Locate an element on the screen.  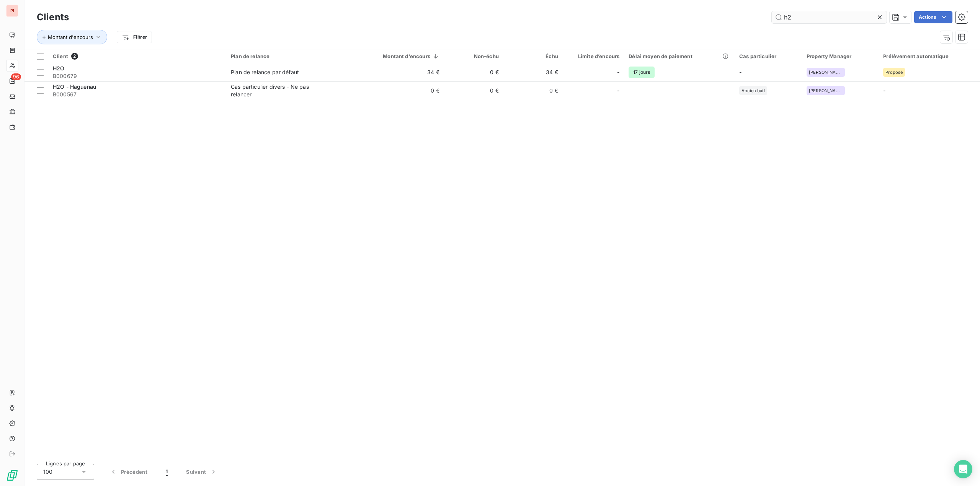
span: Proposé is located at coordinates (894, 73).